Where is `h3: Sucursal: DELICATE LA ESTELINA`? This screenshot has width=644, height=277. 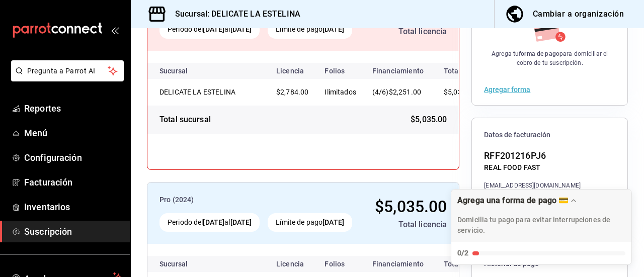
h3: Sucursal: DELICATE LA ESTELINA is located at coordinates (233, 14).